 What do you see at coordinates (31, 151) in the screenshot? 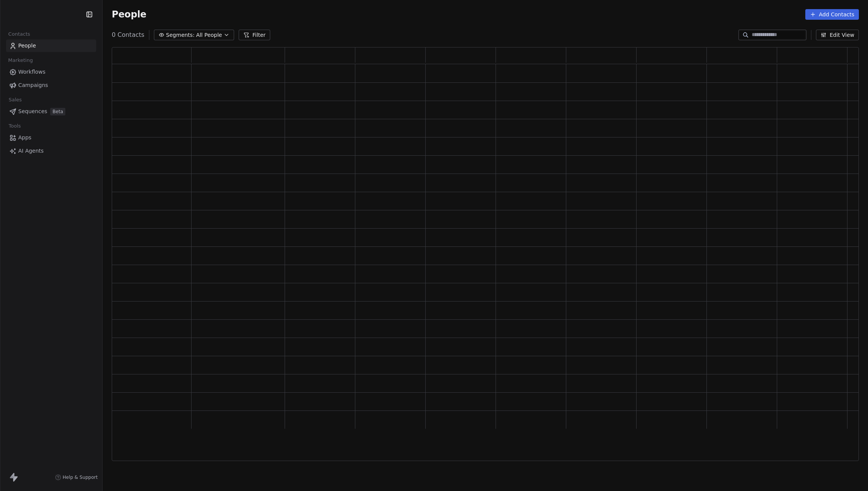
I see `span: AI Agents` at bounding box center [31, 151].